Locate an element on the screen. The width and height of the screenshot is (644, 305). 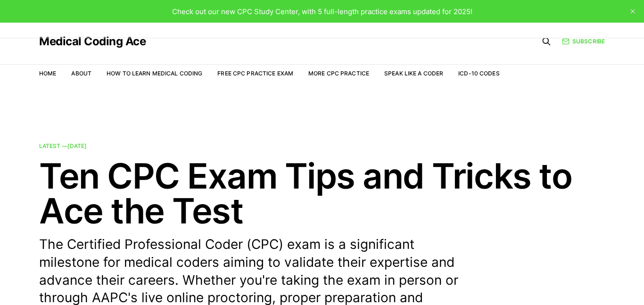
a: Subscribe is located at coordinates (583, 41).